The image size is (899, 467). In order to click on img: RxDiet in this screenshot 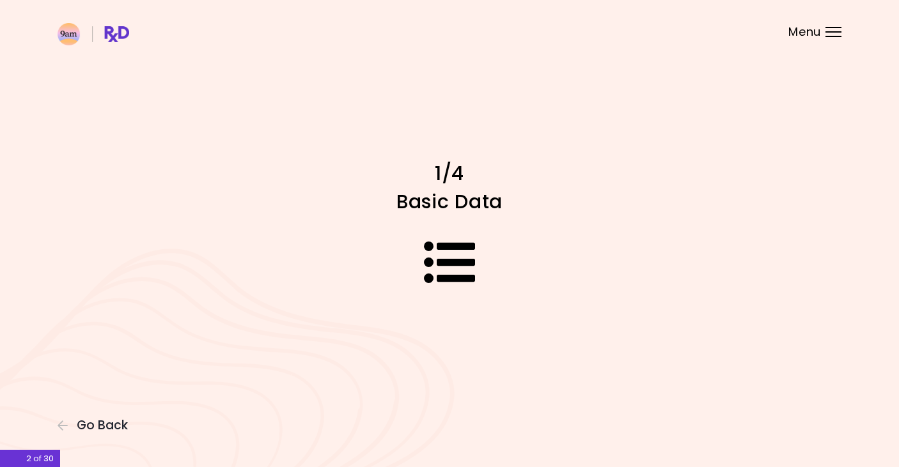, I will do `click(93, 34)`.